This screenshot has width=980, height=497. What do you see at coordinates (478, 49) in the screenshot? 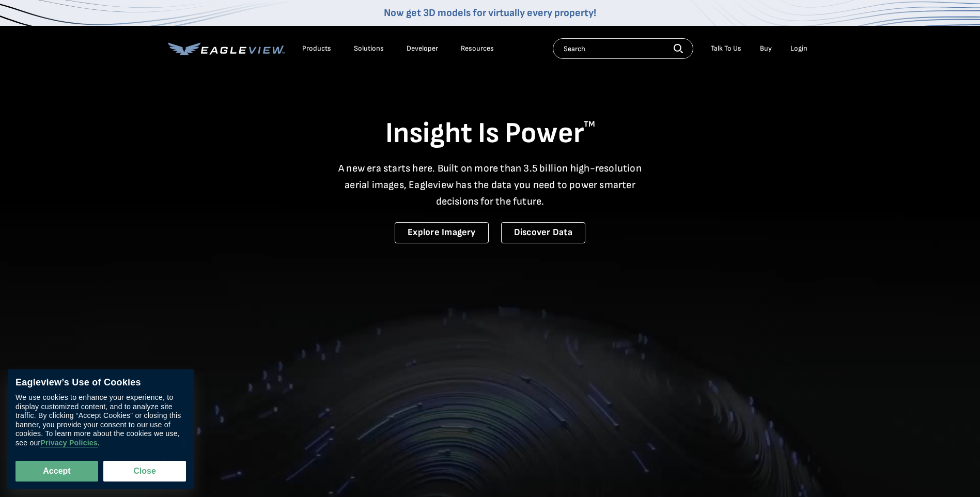
I see `div: Resources` at bounding box center [478, 49].